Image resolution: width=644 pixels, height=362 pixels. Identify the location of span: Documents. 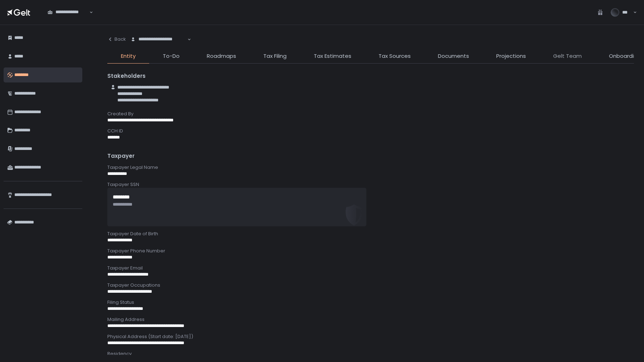
(453, 56).